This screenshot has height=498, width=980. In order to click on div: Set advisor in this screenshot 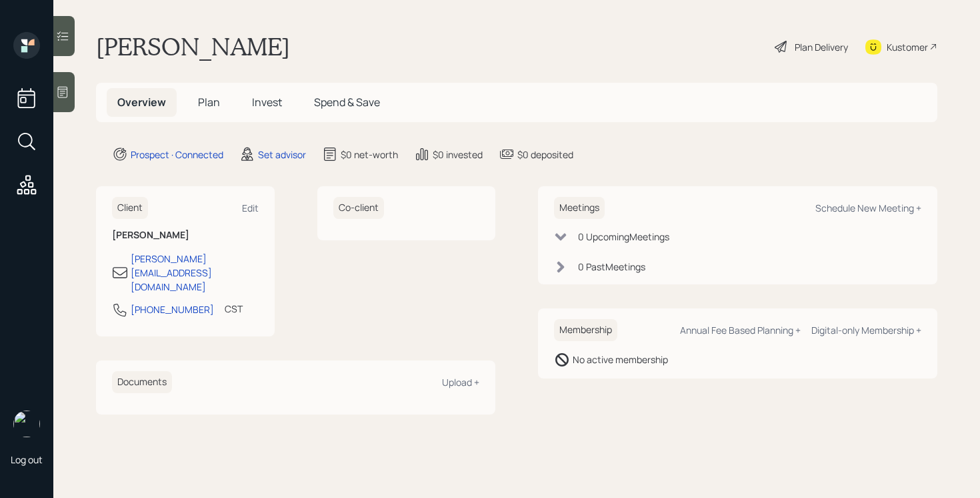, I will do `click(282, 154)`.